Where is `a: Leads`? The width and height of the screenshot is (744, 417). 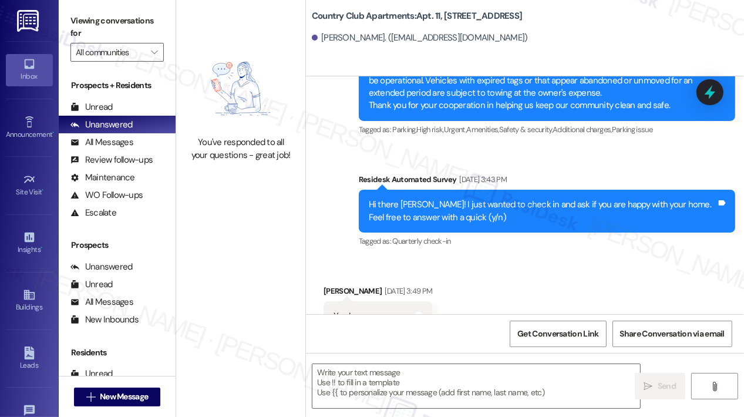 a: Leads is located at coordinates (29, 359).